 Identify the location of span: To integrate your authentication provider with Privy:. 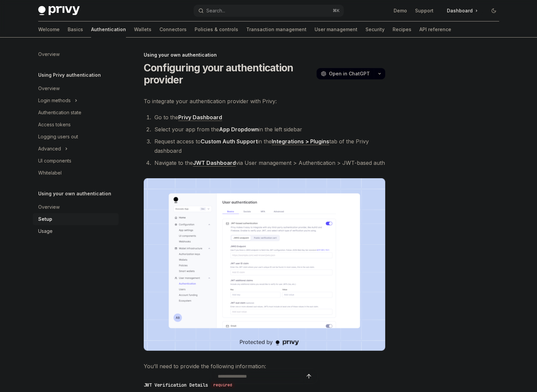
(264, 101).